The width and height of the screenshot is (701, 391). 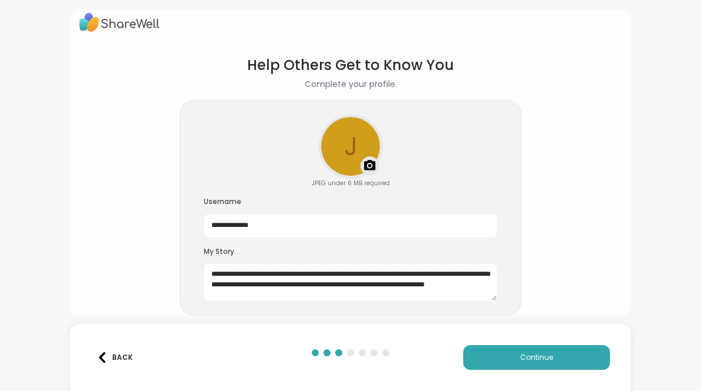 I want to click on h1: Help Others Get to Know You, so click(x=351, y=65).